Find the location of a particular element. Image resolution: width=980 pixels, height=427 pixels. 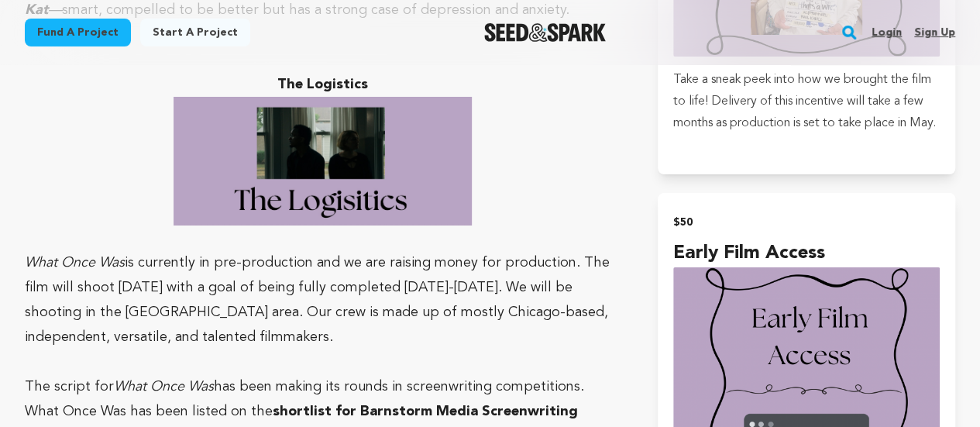

h2: $50 is located at coordinates (806, 223).